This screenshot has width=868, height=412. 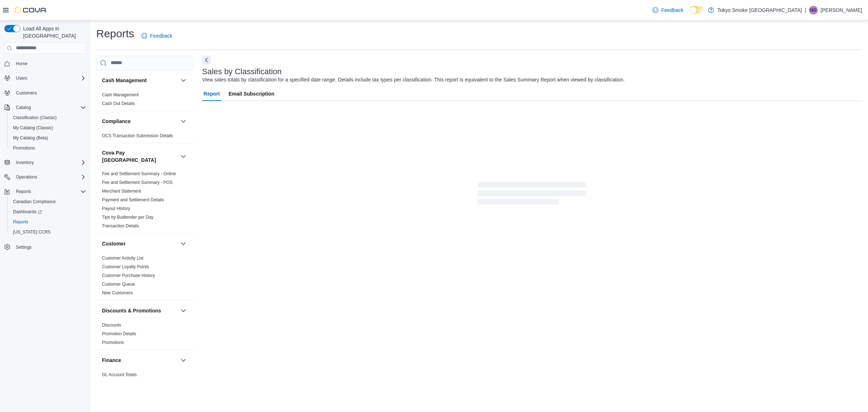 I want to click on span: Classification (Classic), so click(x=48, y=118).